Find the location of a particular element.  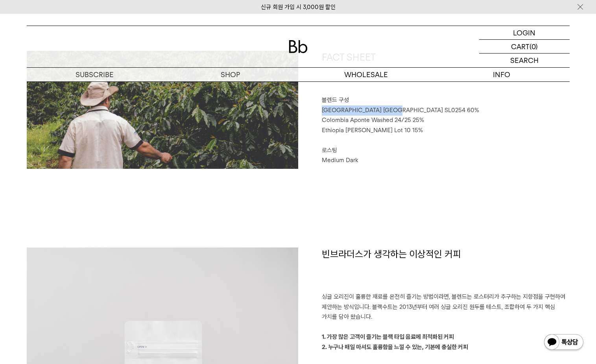

p: LOGIN is located at coordinates (524, 33).